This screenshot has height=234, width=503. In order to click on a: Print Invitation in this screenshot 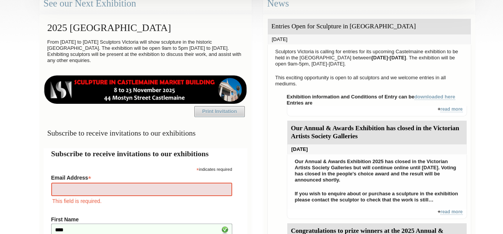, I will do `click(220, 111)`.